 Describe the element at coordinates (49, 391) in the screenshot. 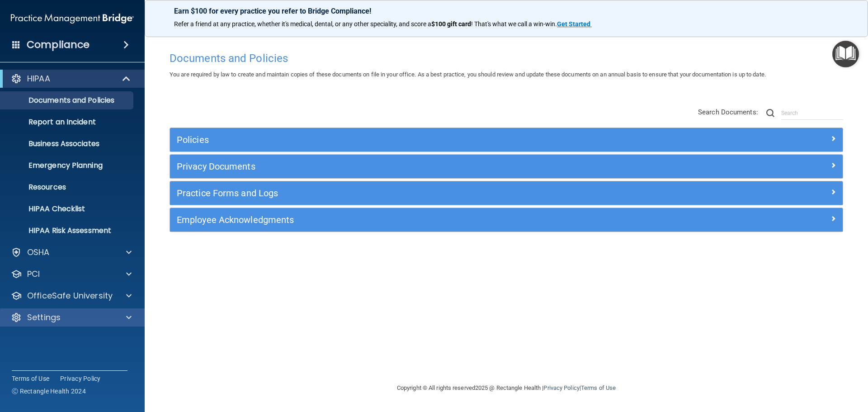

I see `span: Ⓒ Rectangle Health 2024` at that location.